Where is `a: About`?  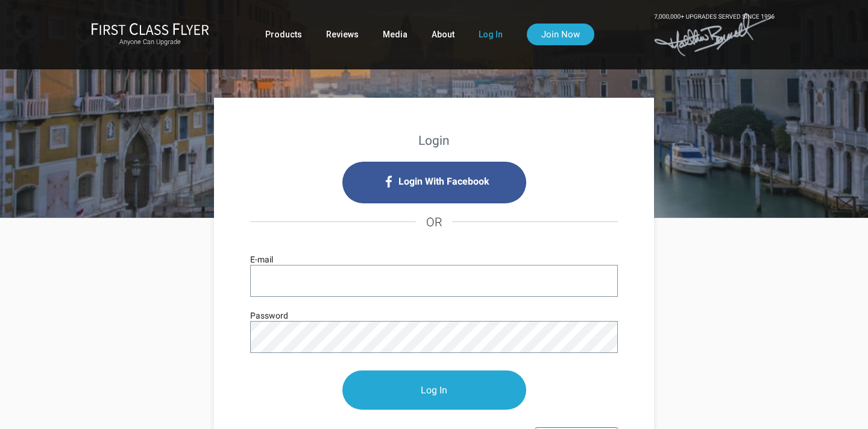
a: About is located at coordinates (443, 34).